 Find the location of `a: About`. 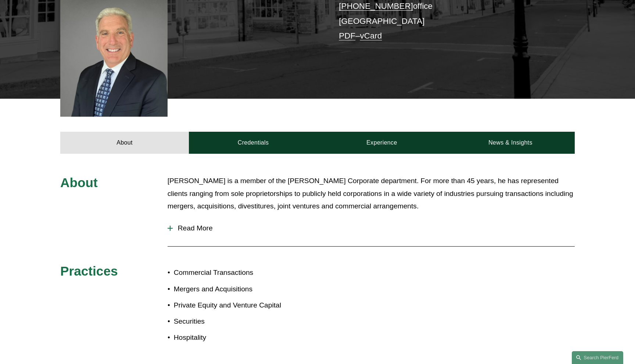

a: About is located at coordinates (125, 143).